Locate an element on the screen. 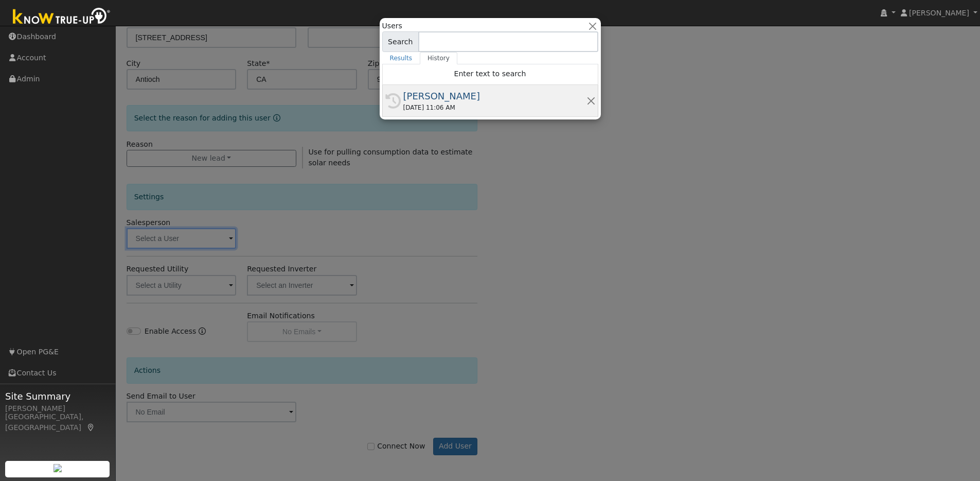  span: Enter text to search is located at coordinates (490, 73).